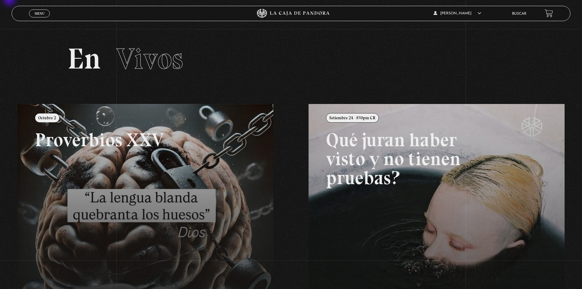 The width and height of the screenshot is (582, 289). What do you see at coordinates (549, 13) in the screenshot?
I see `a: View your shopping cart` at bounding box center [549, 13].